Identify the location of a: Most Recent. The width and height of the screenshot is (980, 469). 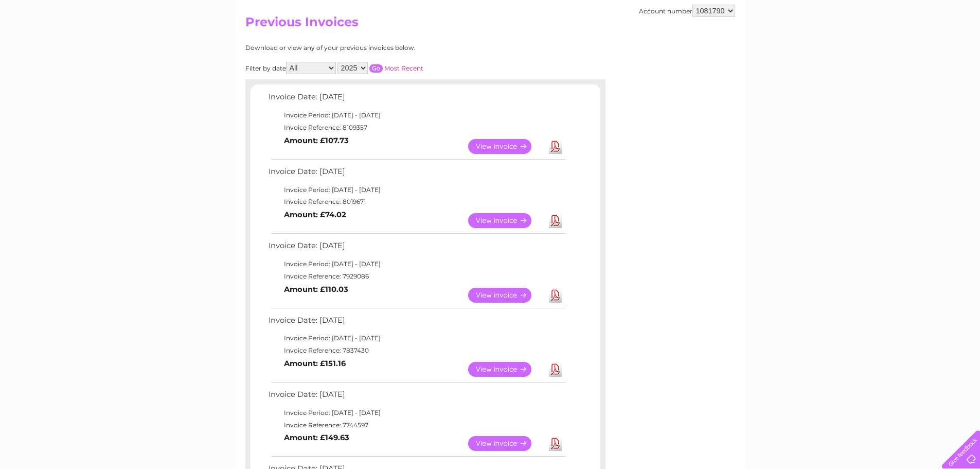
(404, 68).